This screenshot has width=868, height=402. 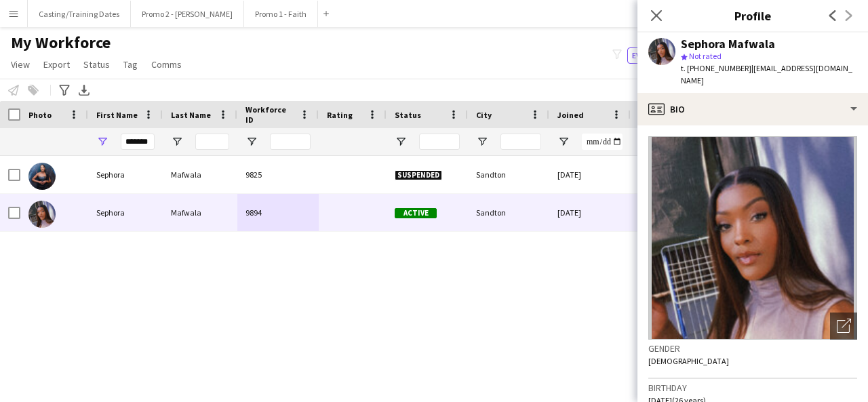 I want to click on span: Photo, so click(x=40, y=115).